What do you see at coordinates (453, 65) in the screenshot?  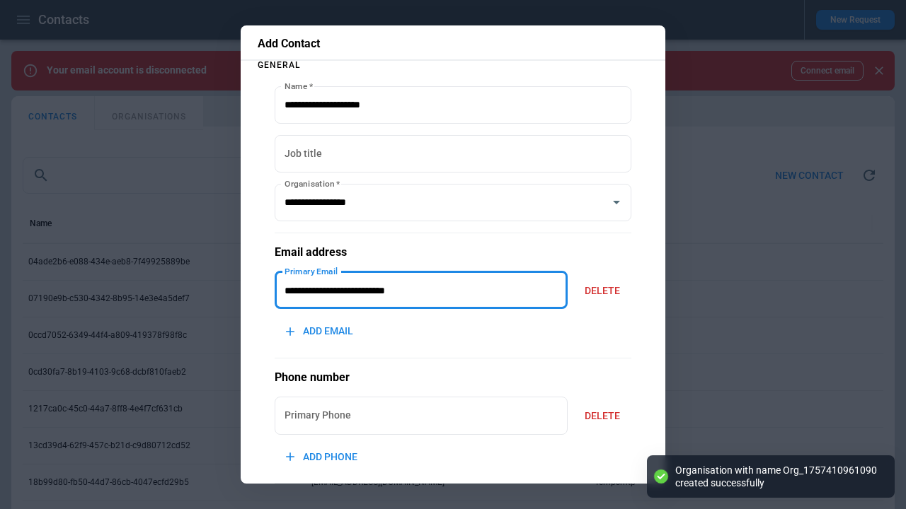 I see `p: General` at bounding box center [453, 65].